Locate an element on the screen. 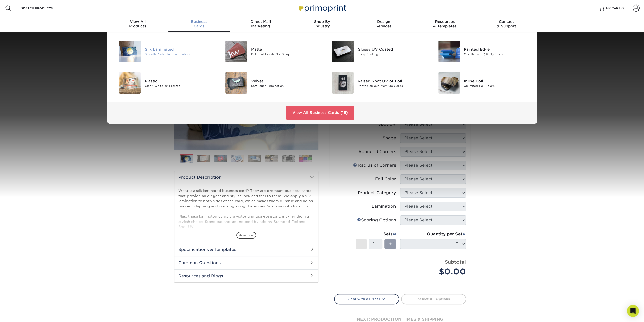 Image resolution: width=644 pixels, height=322 pixels. div: Services is located at coordinates (383, 24).